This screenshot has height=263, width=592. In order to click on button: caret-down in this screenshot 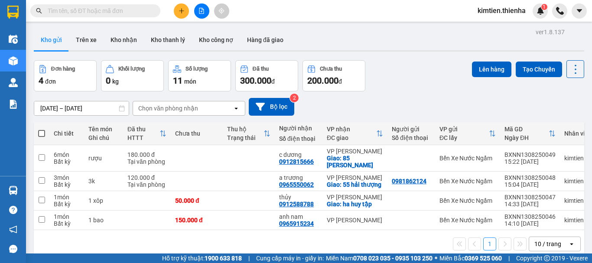, I will do `click(579, 11)`.